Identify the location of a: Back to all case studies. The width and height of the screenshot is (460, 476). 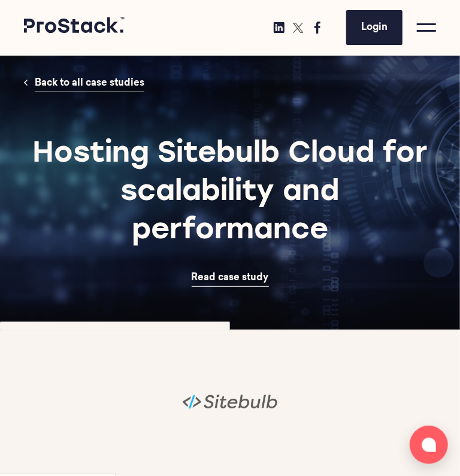
(89, 83).